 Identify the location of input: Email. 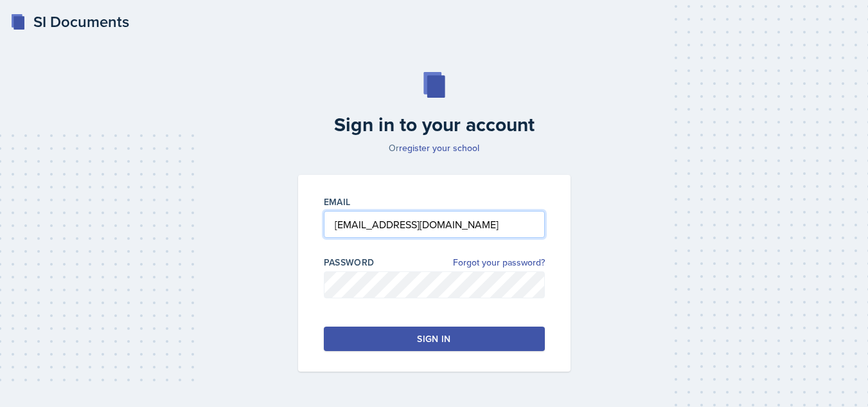
(435, 224).